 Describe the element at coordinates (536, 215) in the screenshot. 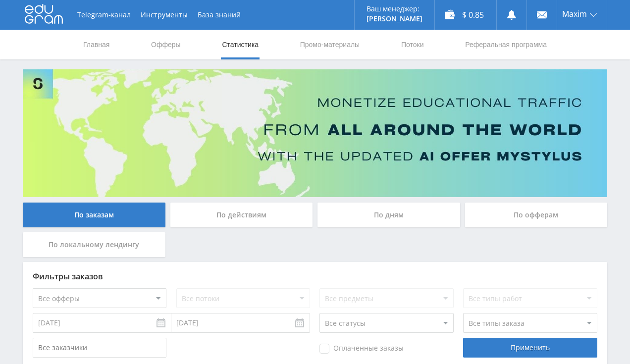

I see `div: По офферам` at that location.